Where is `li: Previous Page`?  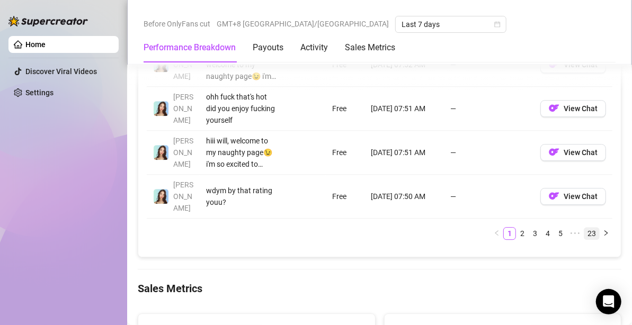
li: Previous Page is located at coordinates (497, 234).